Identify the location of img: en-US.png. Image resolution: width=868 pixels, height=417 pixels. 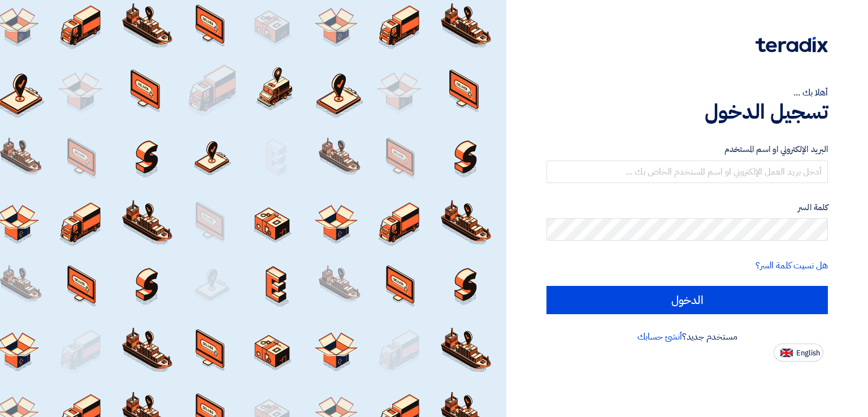
(787, 352).